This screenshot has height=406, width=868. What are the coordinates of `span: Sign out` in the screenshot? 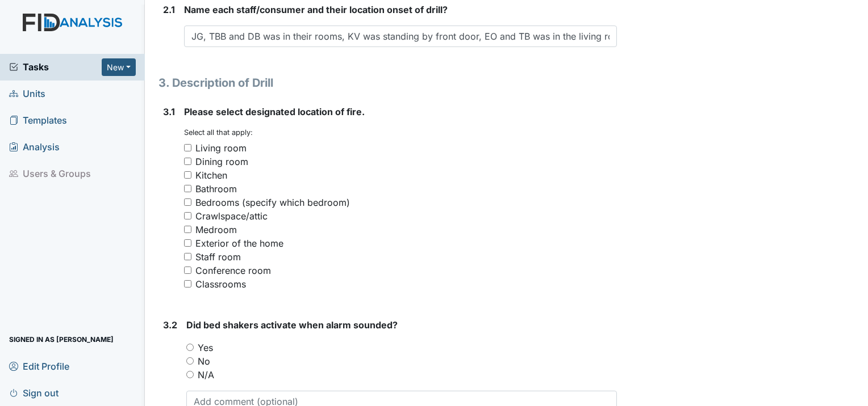 It's located at (33, 393).